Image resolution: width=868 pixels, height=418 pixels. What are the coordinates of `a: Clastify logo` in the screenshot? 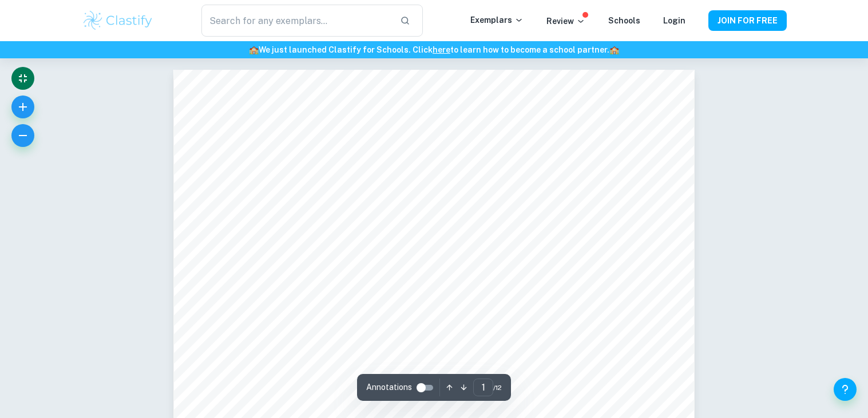 It's located at (118, 20).